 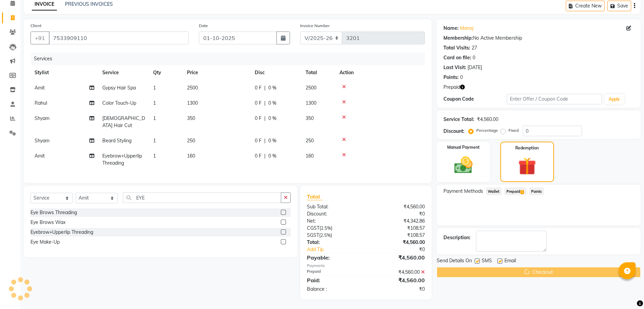 What do you see at coordinates (538, 38) in the screenshot?
I see `div: No Active Membership` at bounding box center [538, 38].